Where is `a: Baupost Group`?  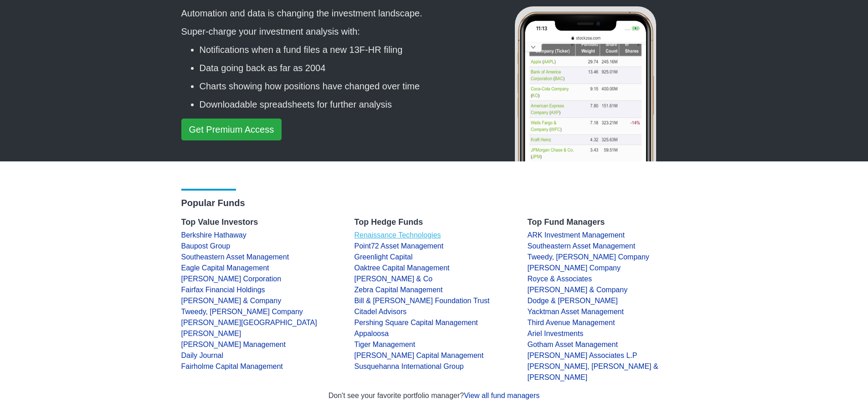
a: Baupost Group is located at coordinates (206, 246).